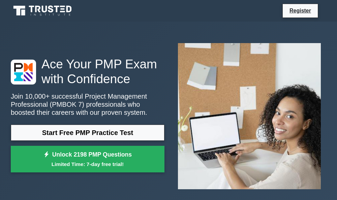 The width and height of the screenshot is (337, 200). What do you see at coordinates (300, 10) in the screenshot?
I see `a: Register` at bounding box center [300, 10].